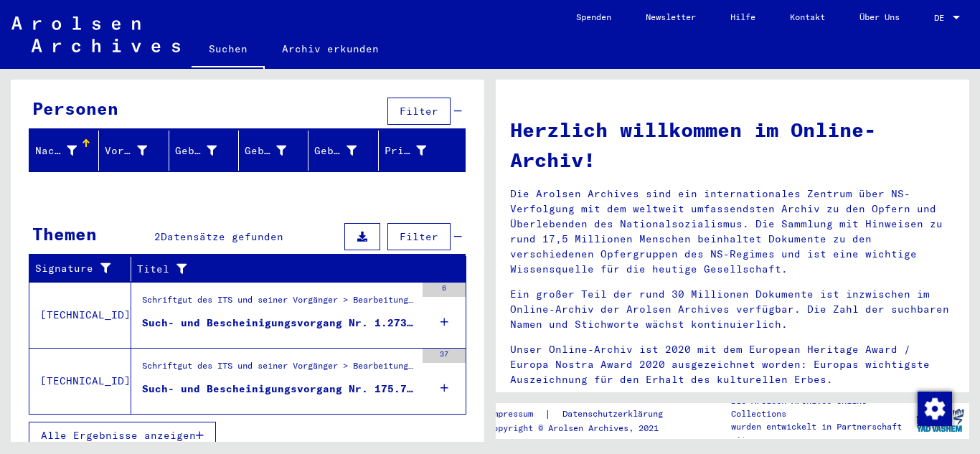 Image resolution: width=980 pixels, height=454 pixels. What do you see at coordinates (122, 435) in the screenshot?
I see `button: Alle Ergebnisse anzeigen` at bounding box center [122, 435].